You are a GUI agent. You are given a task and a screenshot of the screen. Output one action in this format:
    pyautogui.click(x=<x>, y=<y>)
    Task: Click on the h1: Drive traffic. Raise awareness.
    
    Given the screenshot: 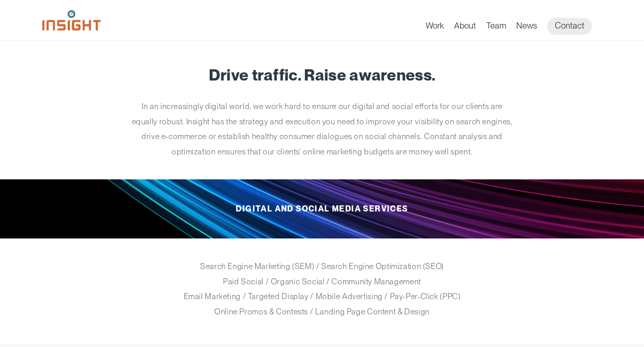 What is the action you would take?
    pyautogui.click(x=322, y=75)
    